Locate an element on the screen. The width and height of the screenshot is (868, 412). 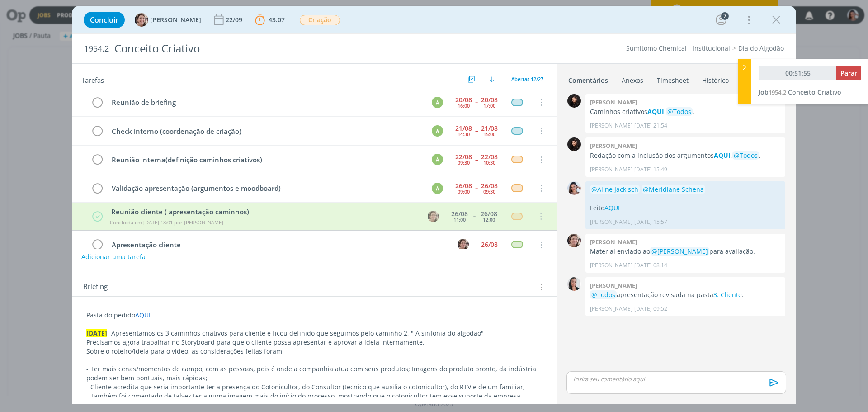
p: - Apresentamos os 3 caminhos criativos para cliente e ficou definido que seguimos pelo caminho 2,... is located at coordinates (315, 334).